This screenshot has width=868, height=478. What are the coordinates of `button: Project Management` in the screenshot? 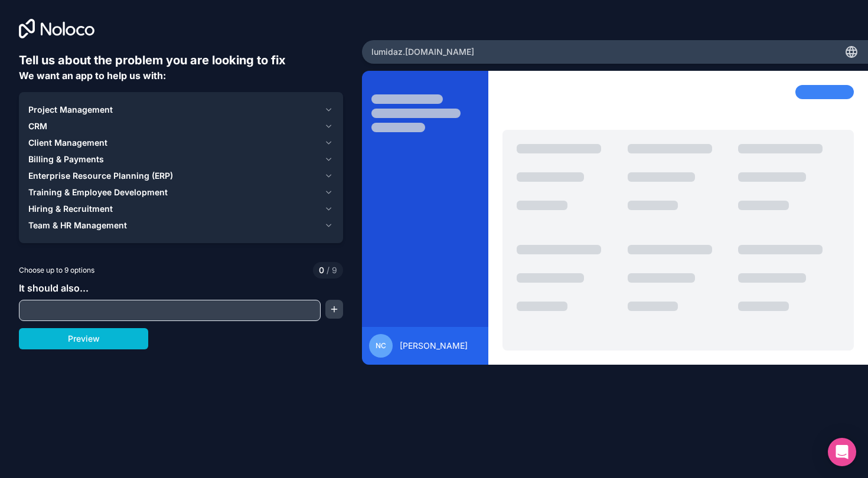 It's located at (180, 109).